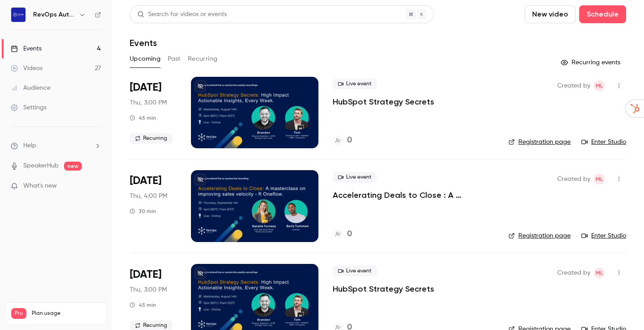 The image size is (644, 330). Describe the element at coordinates (54, 14) in the screenshot. I see `h6: RevOps Automated` at that location.